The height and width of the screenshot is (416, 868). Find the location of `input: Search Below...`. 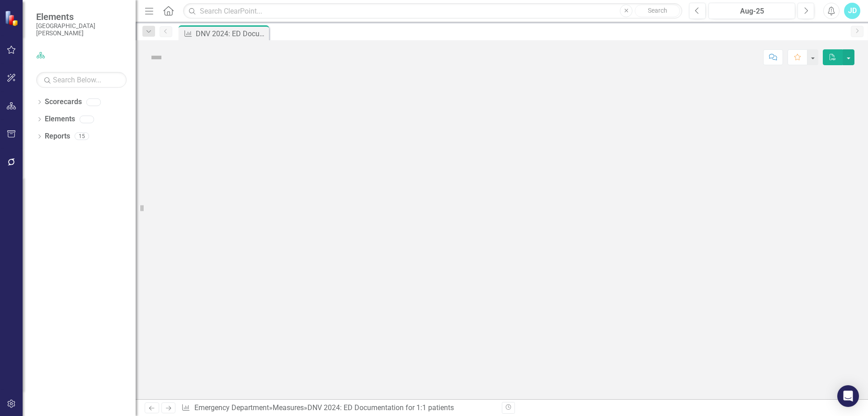

input: Search Below... is located at coordinates (82, 79).